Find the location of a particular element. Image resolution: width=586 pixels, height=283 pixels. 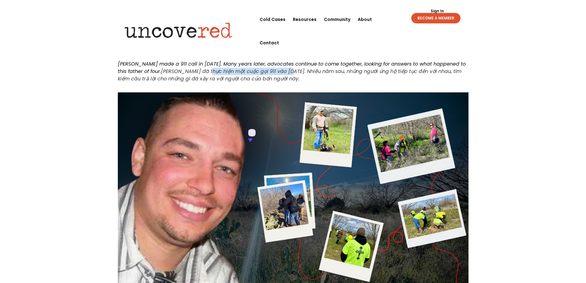

a: Sign In is located at coordinates (437, 11).